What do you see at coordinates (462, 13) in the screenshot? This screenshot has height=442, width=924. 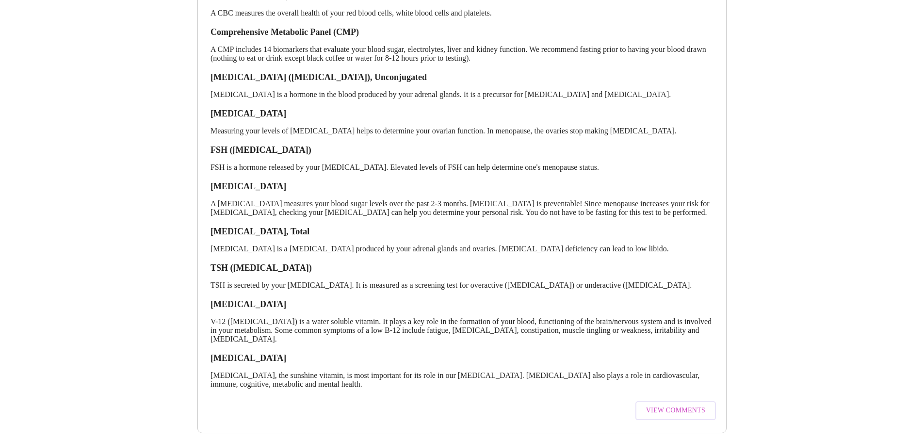 I see `p: A CBC measures the overall health of your red blood cells, white blood cells and platelets.` at bounding box center [462, 13].